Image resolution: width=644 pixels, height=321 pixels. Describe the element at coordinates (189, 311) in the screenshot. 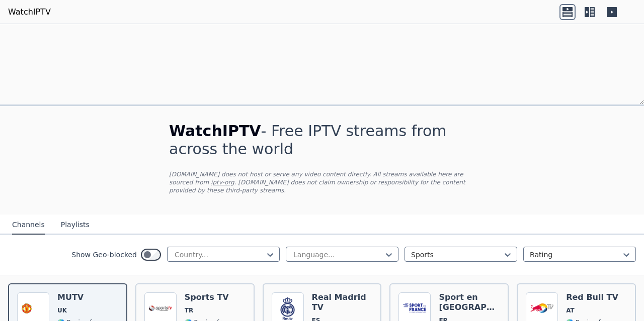

I see `span: TR` at that location.